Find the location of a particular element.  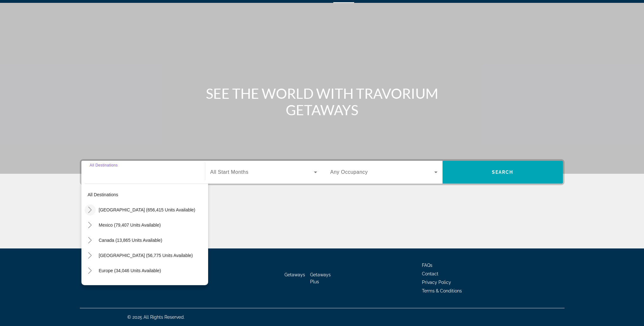

span: Mexico (79,407 units available) is located at coordinates (130, 225).